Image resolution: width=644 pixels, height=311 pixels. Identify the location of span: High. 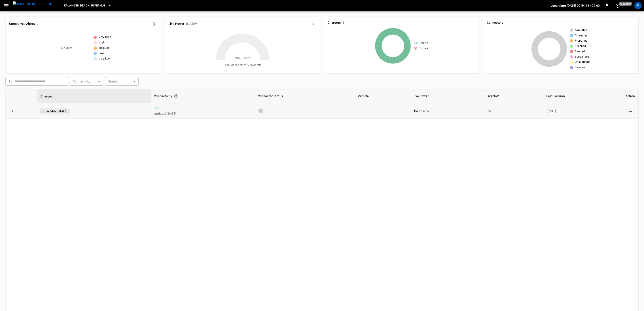
(102, 43).